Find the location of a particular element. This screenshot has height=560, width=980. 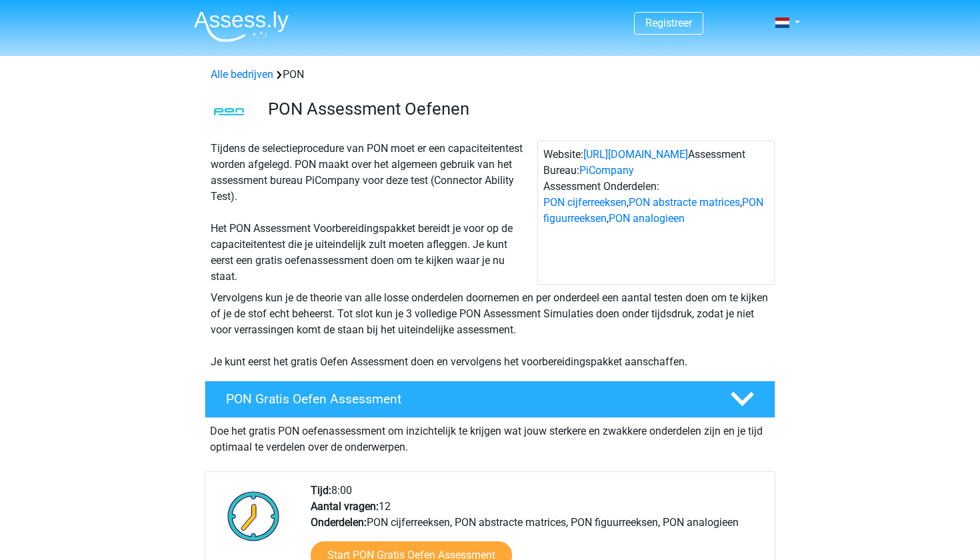

a: PON Gratis Oefen Assessment is located at coordinates (490, 400).